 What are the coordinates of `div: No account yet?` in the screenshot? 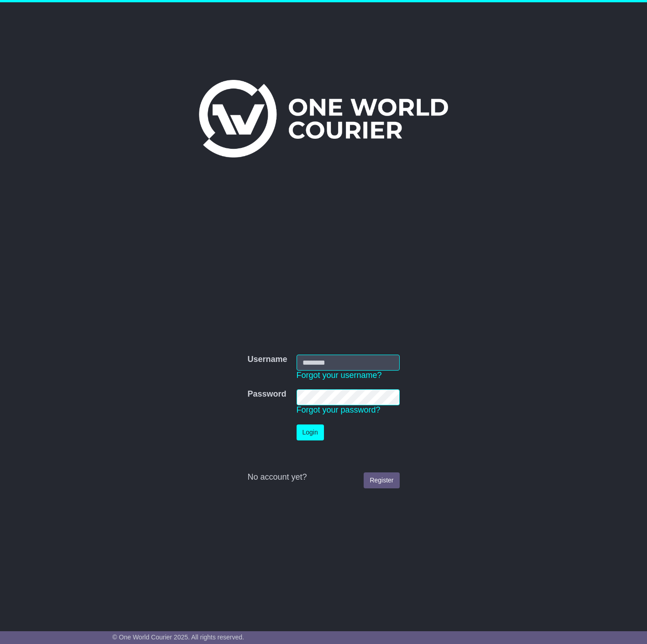 It's located at (323, 477).